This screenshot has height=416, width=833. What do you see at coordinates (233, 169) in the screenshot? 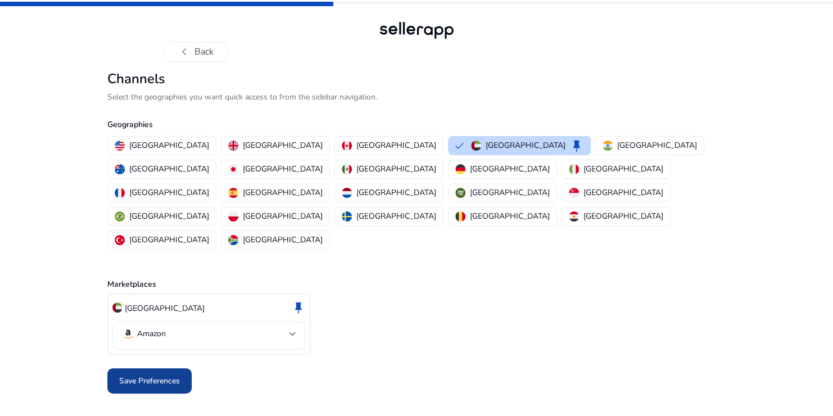
I see `img: jp.svg` at bounding box center [233, 169].